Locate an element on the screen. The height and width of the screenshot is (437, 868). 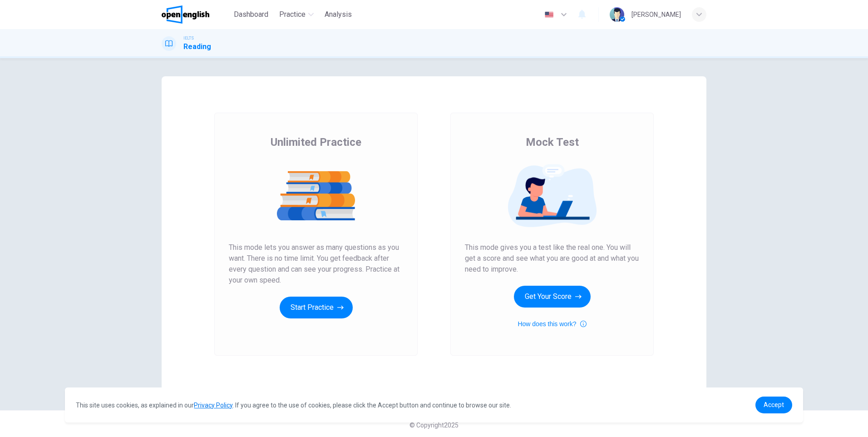
h1: Reading is located at coordinates (197, 47).